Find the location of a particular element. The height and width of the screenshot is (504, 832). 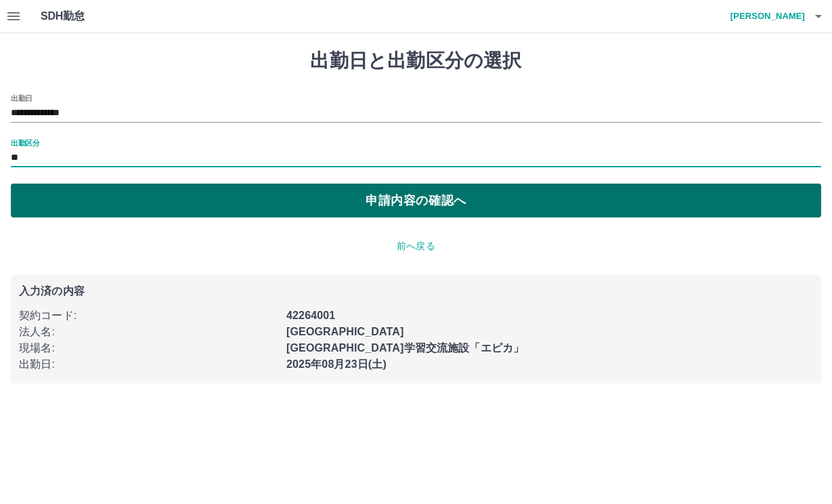

b: 2025年08月23日(土) is located at coordinates (337, 364).